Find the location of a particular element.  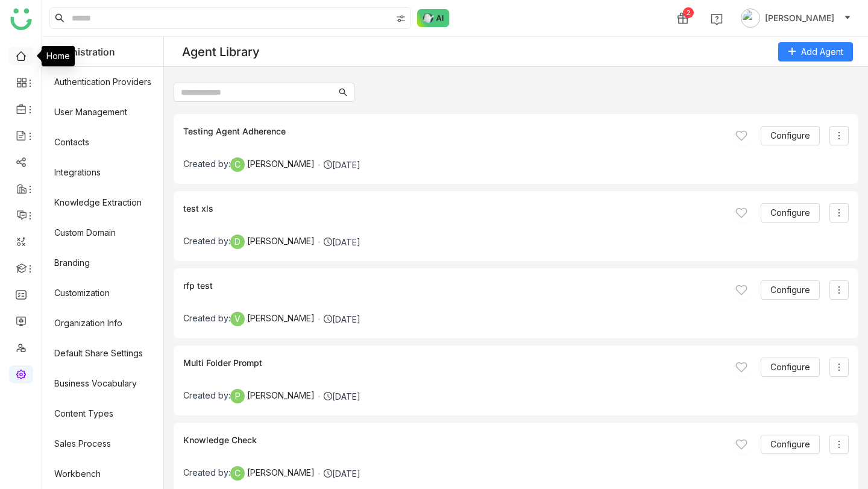

a: Integrations is located at coordinates (103, 172).